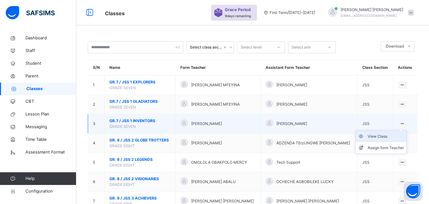 Image resolution: width=429 pixels, height=204 pixels. Describe the element at coordinates (288, 163) in the screenshot. I see `span: Tech Support` at that location.